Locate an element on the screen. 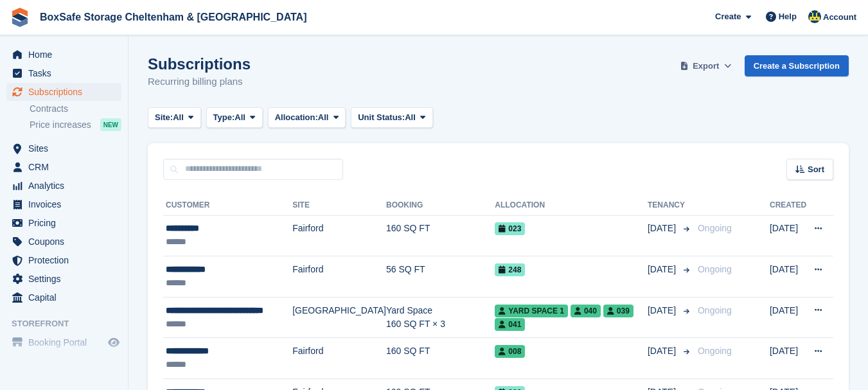  span: Help is located at coordinates (788, 17).